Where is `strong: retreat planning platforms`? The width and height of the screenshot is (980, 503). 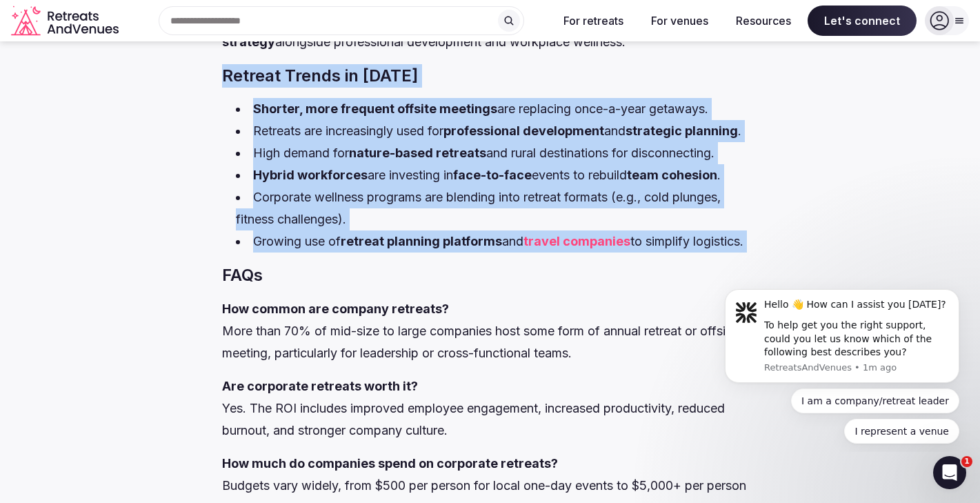 strong: retreat planning platforms is located at coordinates (422, 241).